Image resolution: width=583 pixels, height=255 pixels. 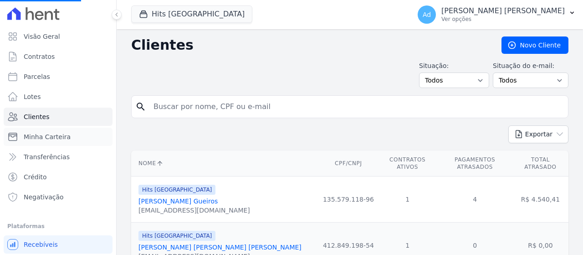 I want to click on i: search, so click(x=141, y=107).